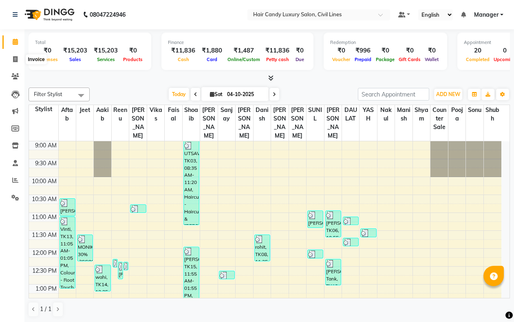  What do you see at coordinates (492, 115) in the screenshot?
I see `span: Shubh` at bounding box center [492, 115].